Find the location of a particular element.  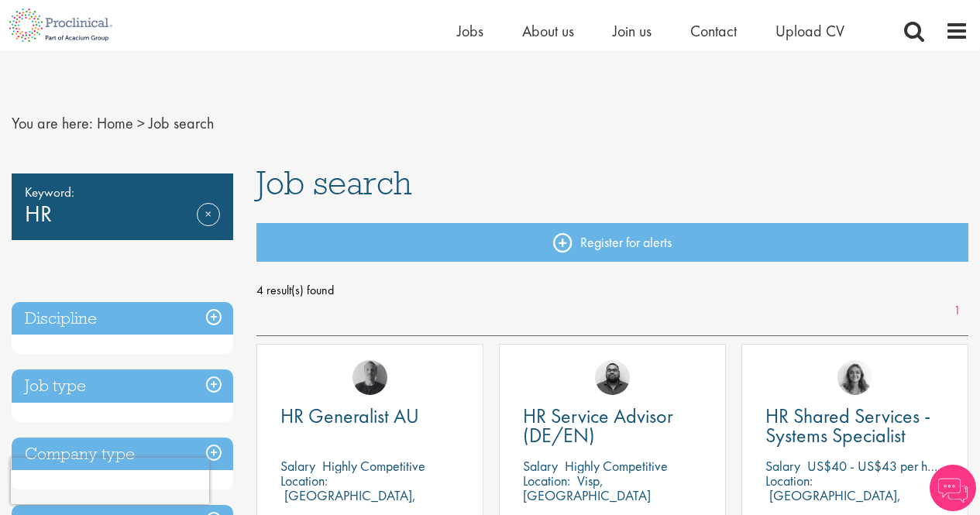

a: Jobs is located at coordinates (470, 31).